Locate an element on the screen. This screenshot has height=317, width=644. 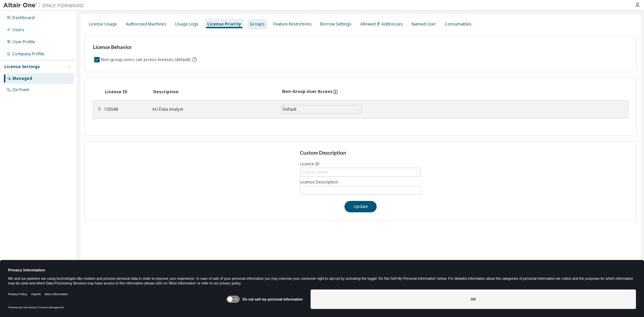
img: Altair One is located at coordinates (45, 5).